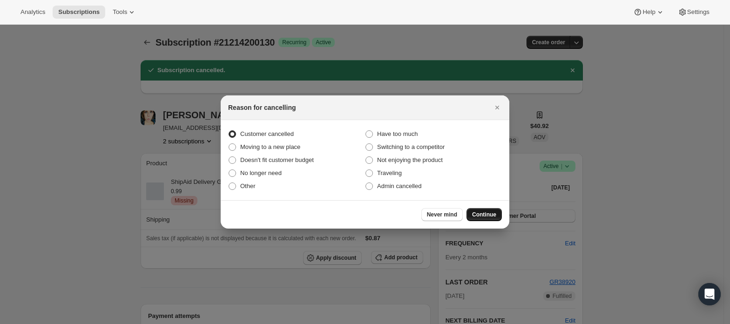  What do you see at coordinates (649, 12) in the screenshot?
I see `span: Help` at bounding box center [649, 12].